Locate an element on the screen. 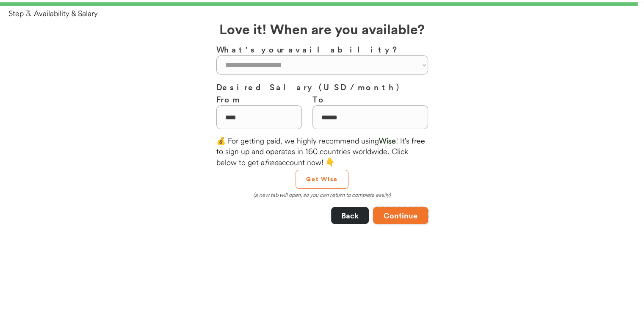 This screenshot has width=644, height=309. div: 💰 For getting paid, we highly recommend using ! It's free to sign up and operates in 160 countrie... is located at coordinates (322, 151).